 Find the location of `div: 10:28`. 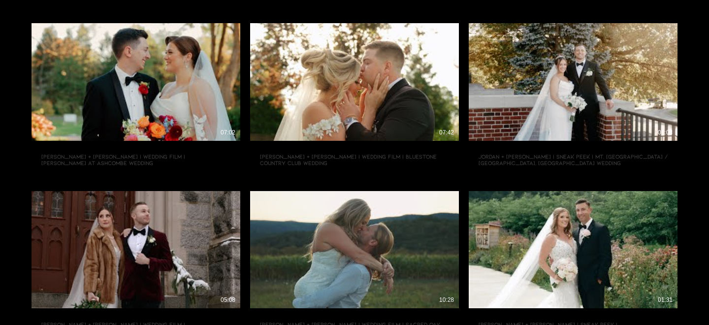

div: 10:28 is located at coordinates (446, 300).